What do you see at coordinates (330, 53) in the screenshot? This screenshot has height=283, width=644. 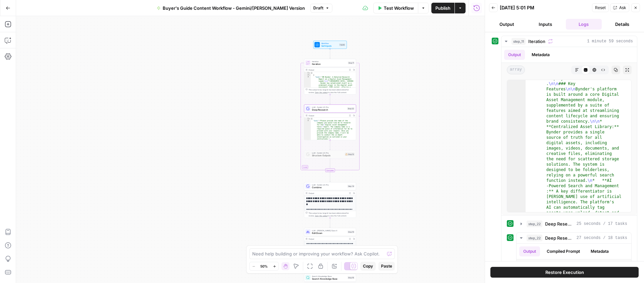 I see `g: Edge from start to step_11` at bounding box center [330, 53].